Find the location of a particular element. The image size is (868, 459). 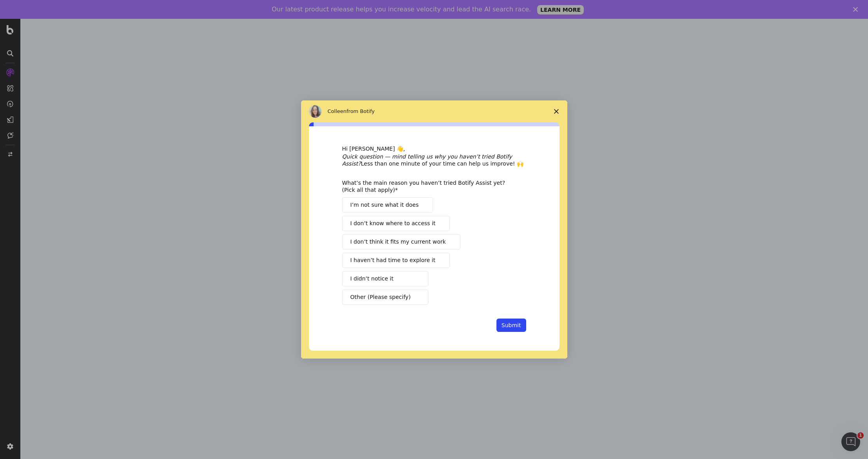

span: Colleen is located at coordinates (337, 111).